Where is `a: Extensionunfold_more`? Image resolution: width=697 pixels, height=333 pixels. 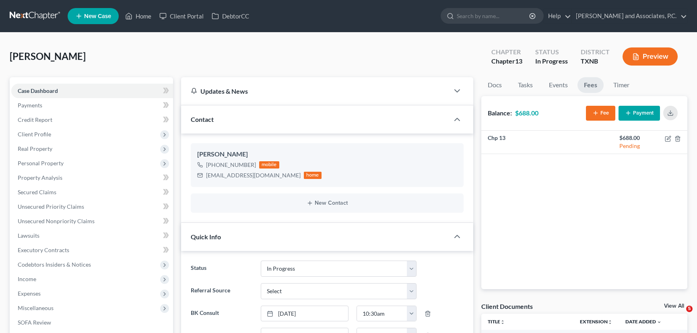
a: Extensionunfold_more is located at coordinates (596, 322).